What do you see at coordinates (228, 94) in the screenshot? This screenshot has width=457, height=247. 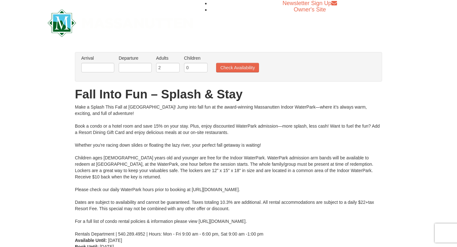 I see `h1: Fall Into Fun – Splash & Stay` at bounding box center [228, 94].